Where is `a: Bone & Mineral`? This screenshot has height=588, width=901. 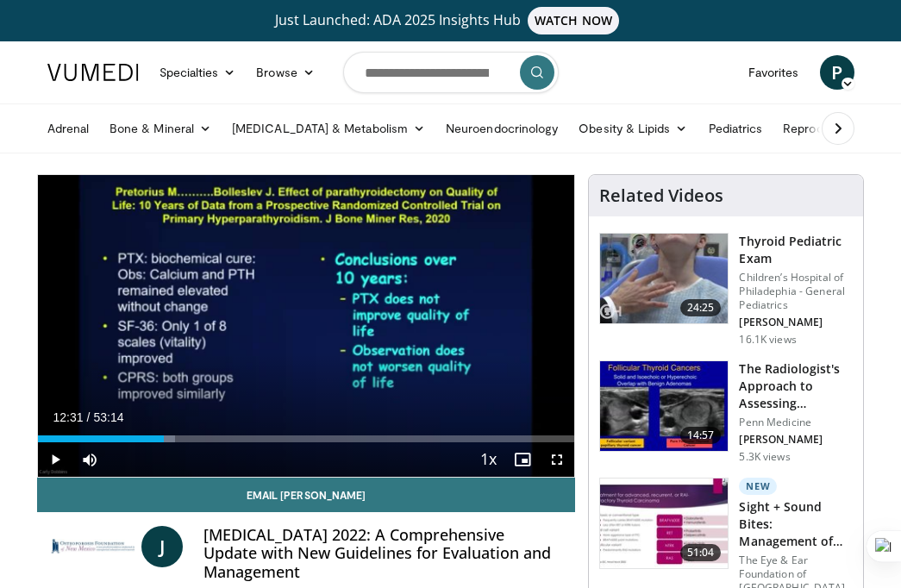
a: Bone & Mineral is located at coordinates (160, 128).